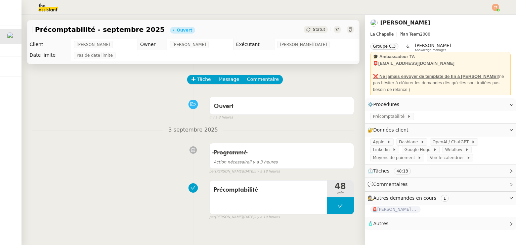 The image size is (516, 245). Describe the element at coordinates (381, 171) in the screenshot. I see `span: Tâches` at that location.